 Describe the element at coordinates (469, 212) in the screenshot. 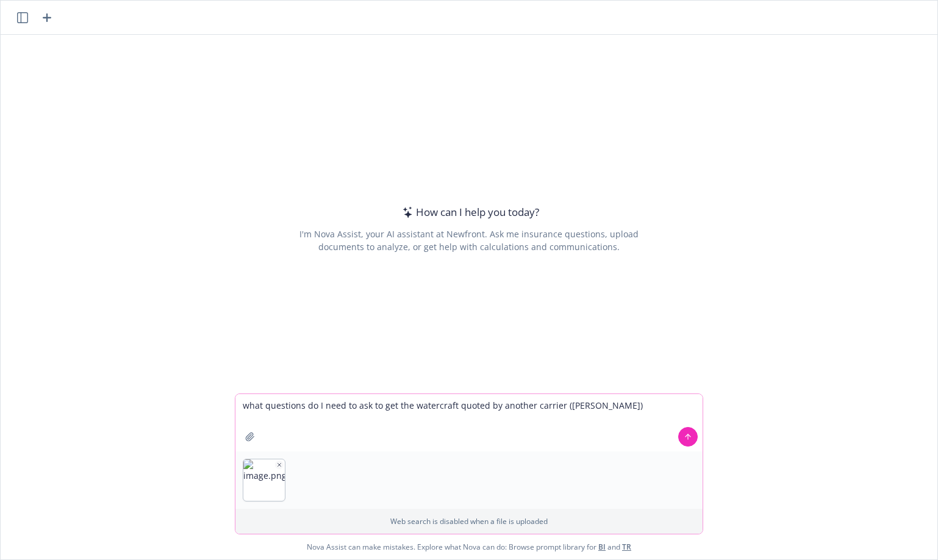

I see `div: How can I help you today?` at that location.